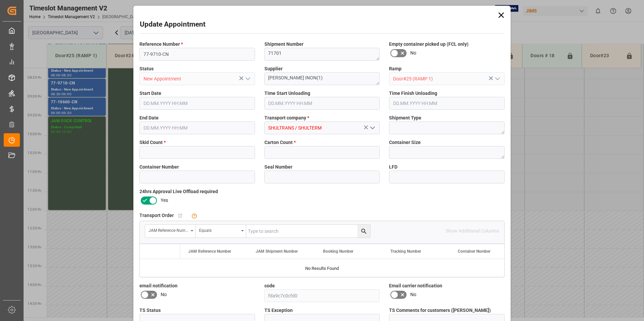 Image resolution: width=644 pixels, height=321 pixels. I want to click on span: Status, so click(147, 69).